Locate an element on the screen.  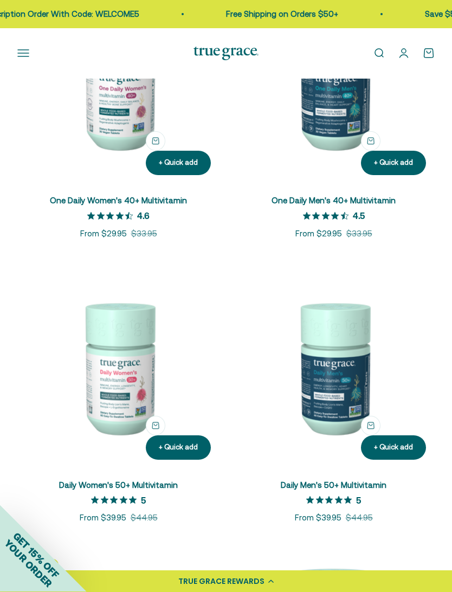
span: 4.5 out 5 stars rating in total 4 reviews is located at coordinates (328, 216).